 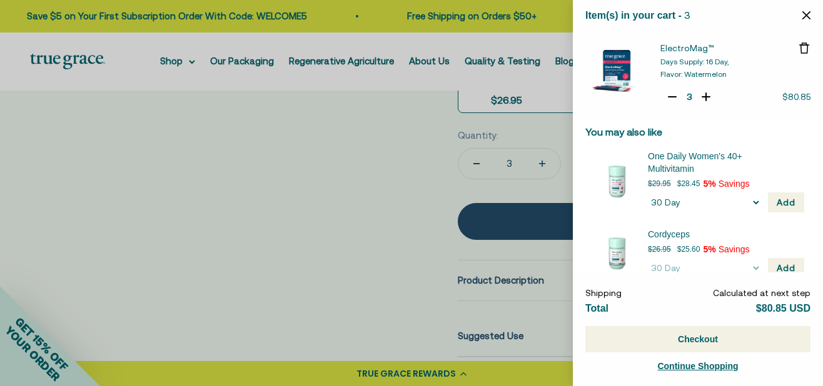 What do you see at coordinates (804, 48) in the screenshot?
I see `button: Remove ElectroMag™` at bounding box center [804, 48].